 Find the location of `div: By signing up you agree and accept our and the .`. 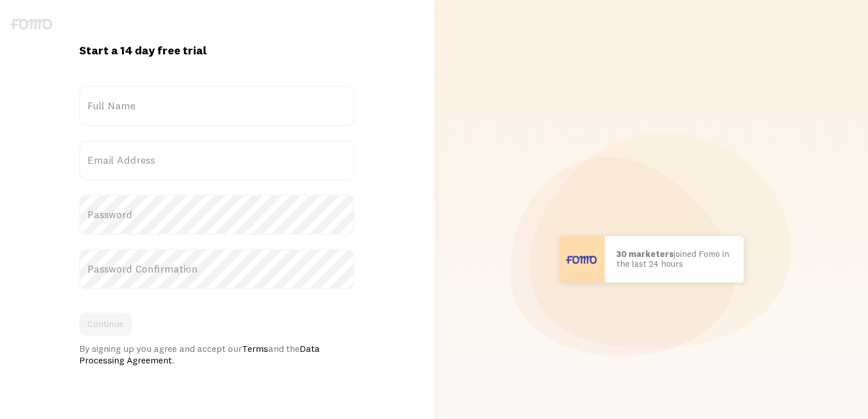

div: By signing up you agree and accept our and the . is located at coordinates (217, 354).